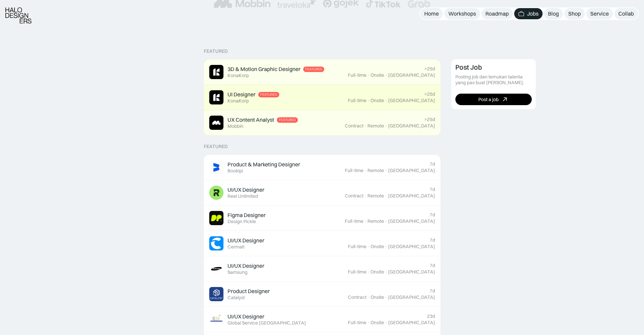 Image resolution: width=644 pixels, height=335 pixels. I want to click on div: Collab, so click(626, 14).